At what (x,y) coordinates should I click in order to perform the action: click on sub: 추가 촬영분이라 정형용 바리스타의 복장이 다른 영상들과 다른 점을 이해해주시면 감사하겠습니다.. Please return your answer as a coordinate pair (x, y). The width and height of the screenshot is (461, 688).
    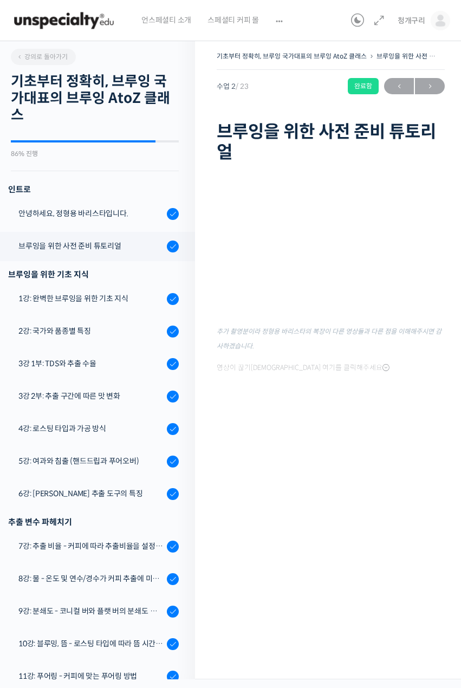
    Looking at the image, I should click on (329, 339).